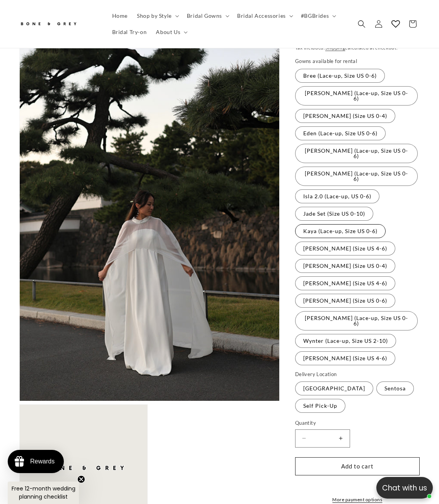 The image size is (439, 504). Describe the element at coordinates (120, 16) in the screenshot. I see `a: Home` at that location.